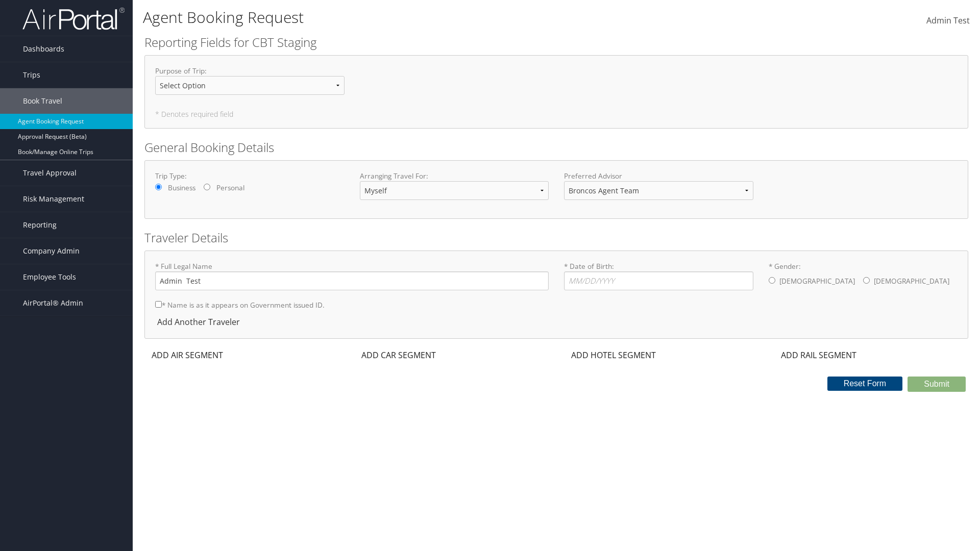 The width and height of the screenshot is (980, 551). I want to click on span: Trips, so click(31, 75).